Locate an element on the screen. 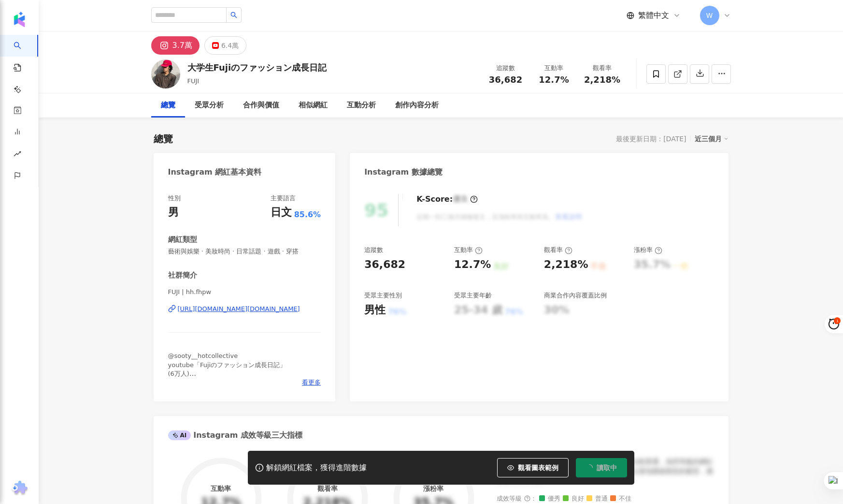  div: Instagram 成效等級三大指標 is located at coordinates (235, 435).